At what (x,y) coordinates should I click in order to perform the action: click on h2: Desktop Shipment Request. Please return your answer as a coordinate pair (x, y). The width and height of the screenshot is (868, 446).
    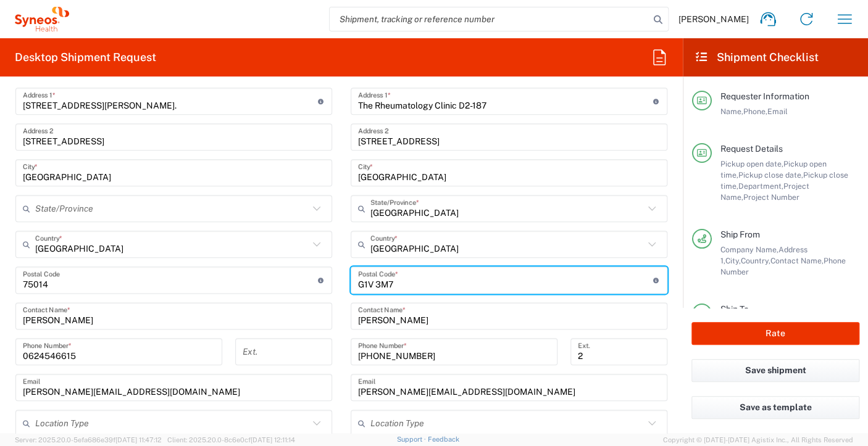
    Looking at the image, I should click on (85, 58).